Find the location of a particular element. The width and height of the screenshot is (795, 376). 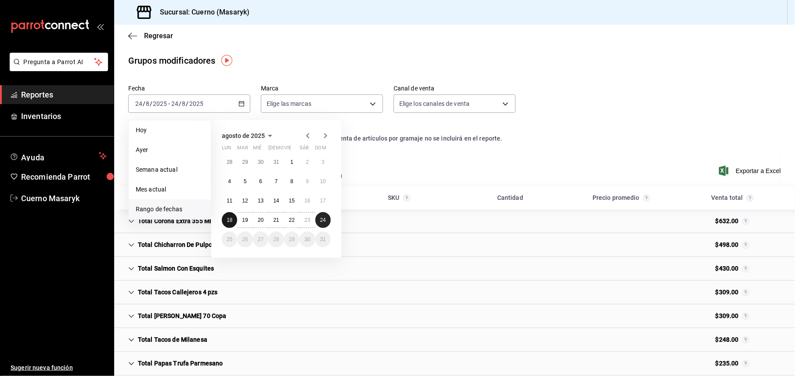

abbr: 13 de agosto de 2025 is located at coordinates (260, 201).